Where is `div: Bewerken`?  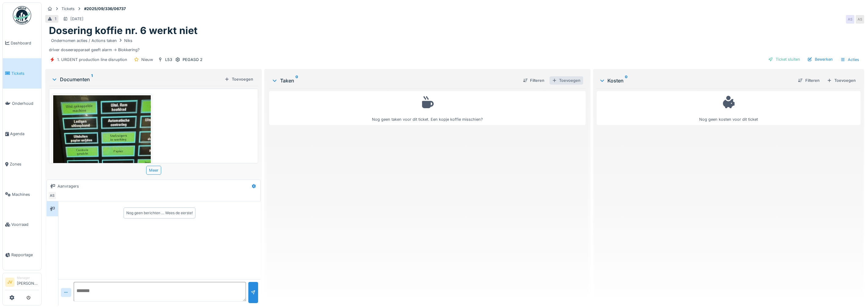
div: Bewerken is located at coordinates (820, 59).